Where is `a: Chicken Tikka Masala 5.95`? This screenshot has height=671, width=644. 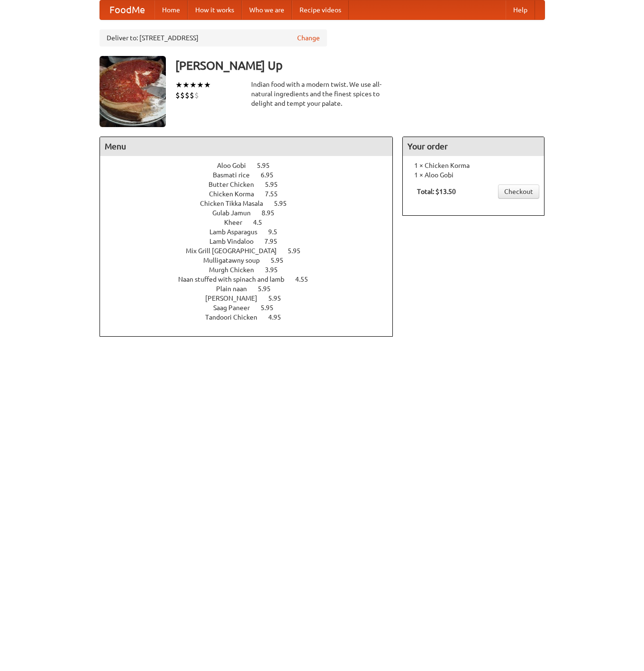
a: Chicken Tikka Masala 5.95 is located at coordinates (253, 203).